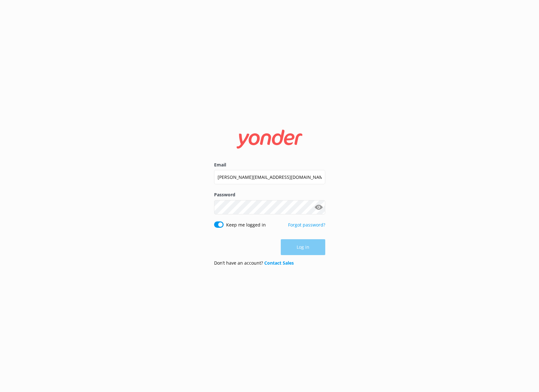 The width and height of the screenshot is (539, 392). I want to click on a: Forgot password?, so click(307, 225).